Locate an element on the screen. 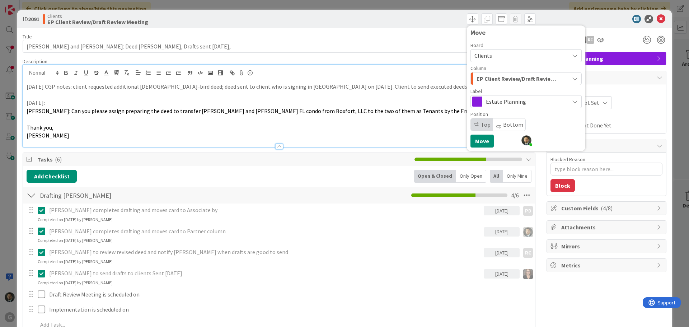 The height and width of the screenshot is (327, 689). span: Not Done Yet is located at coordinates (595, 125).